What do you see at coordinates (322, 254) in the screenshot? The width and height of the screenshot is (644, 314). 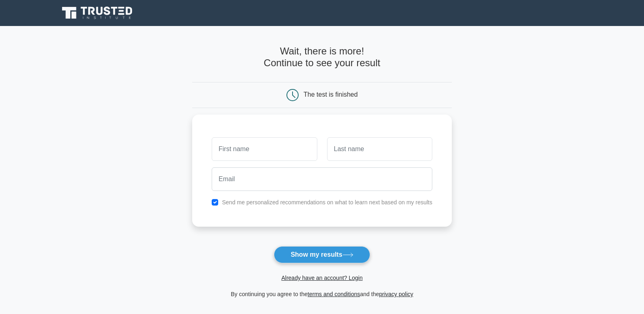 I see `button: Show my results` at bounding box center [322, 254].